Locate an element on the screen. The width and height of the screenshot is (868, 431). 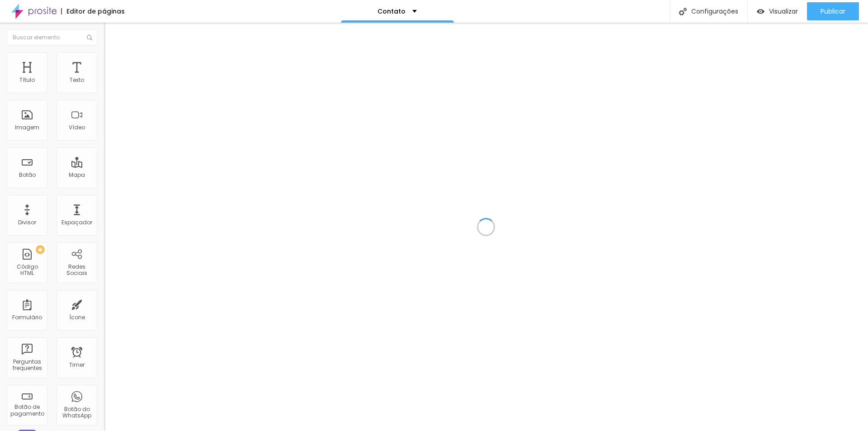
div: Perguntas frequentes is located at coordinates (27, 365).